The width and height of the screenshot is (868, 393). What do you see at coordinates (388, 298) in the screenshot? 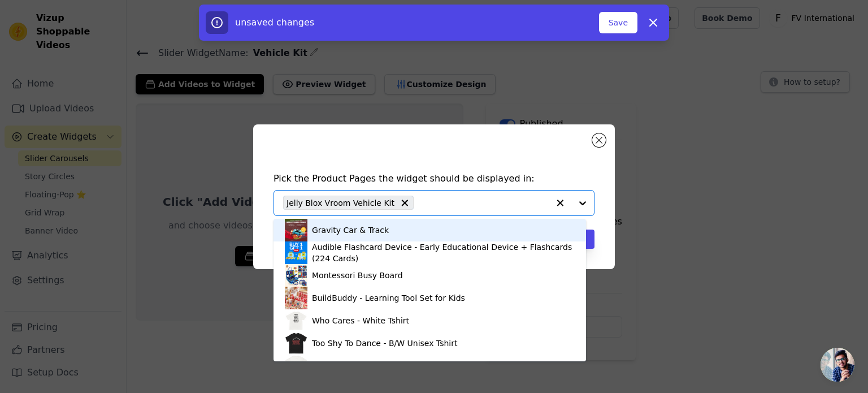
I see `div: BuildBuddy - Learning Tool Set for Kids` at bounding box center [388, 298].